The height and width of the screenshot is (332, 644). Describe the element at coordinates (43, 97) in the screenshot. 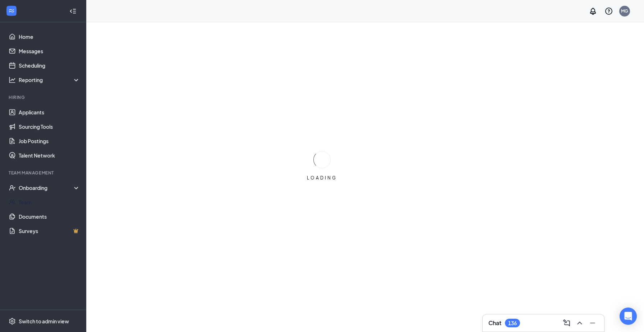

I see `div: Hiring` at that location.